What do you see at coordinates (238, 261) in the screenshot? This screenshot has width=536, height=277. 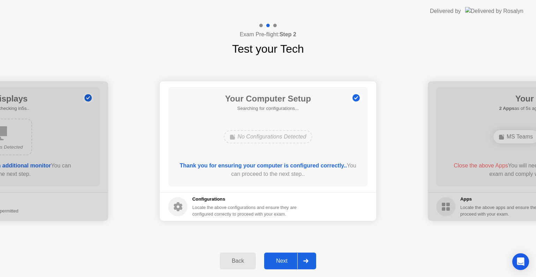 I see `div: Back` at bounding box center [238, 261].